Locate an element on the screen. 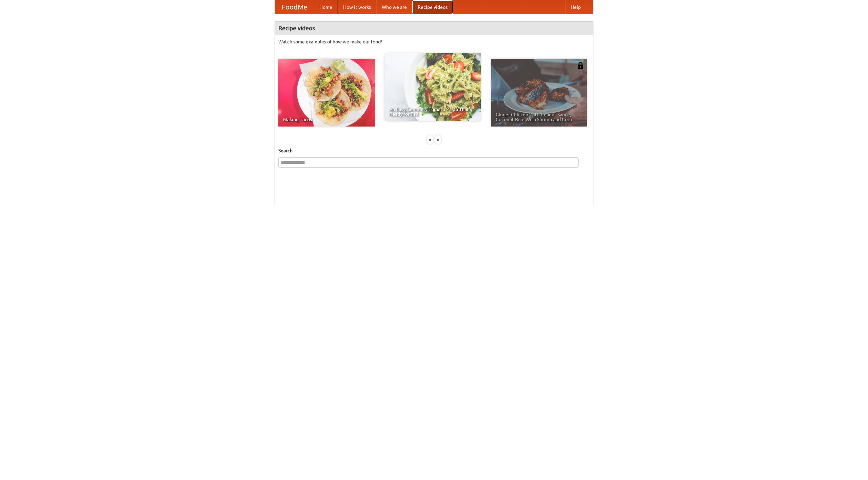 The height and width of the screenshot is (480, 868). p: Watch some examples of how we make our food! is located at coordinates (434, 42).